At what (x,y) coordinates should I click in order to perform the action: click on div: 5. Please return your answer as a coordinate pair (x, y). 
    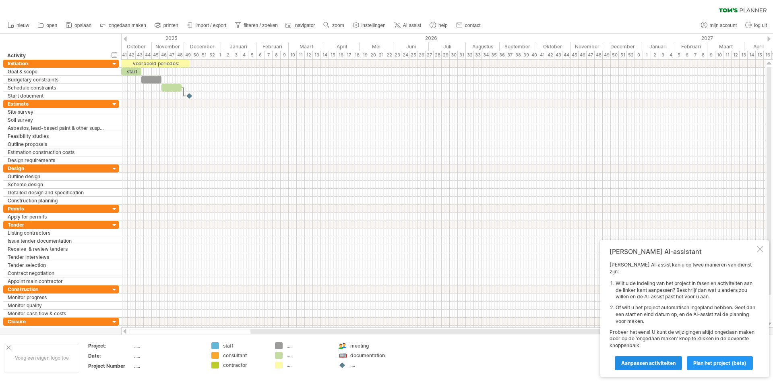
    Looking at the image, I should click on (253, 55).